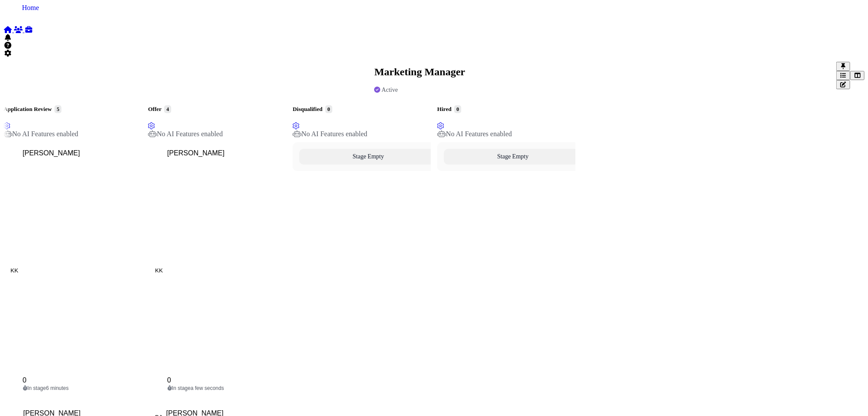 The image size is (868, 416). I want to click on h5: Hired, so click(475, 109).